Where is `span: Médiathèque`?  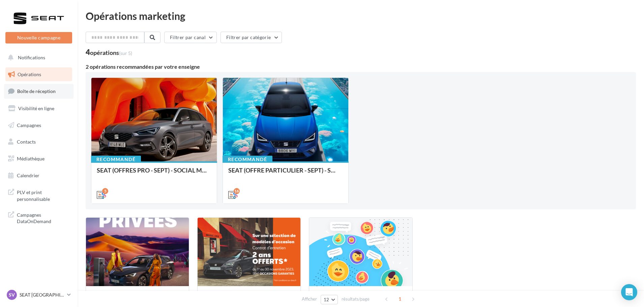 span: Médiathèque is located at coordinates (31, 158).